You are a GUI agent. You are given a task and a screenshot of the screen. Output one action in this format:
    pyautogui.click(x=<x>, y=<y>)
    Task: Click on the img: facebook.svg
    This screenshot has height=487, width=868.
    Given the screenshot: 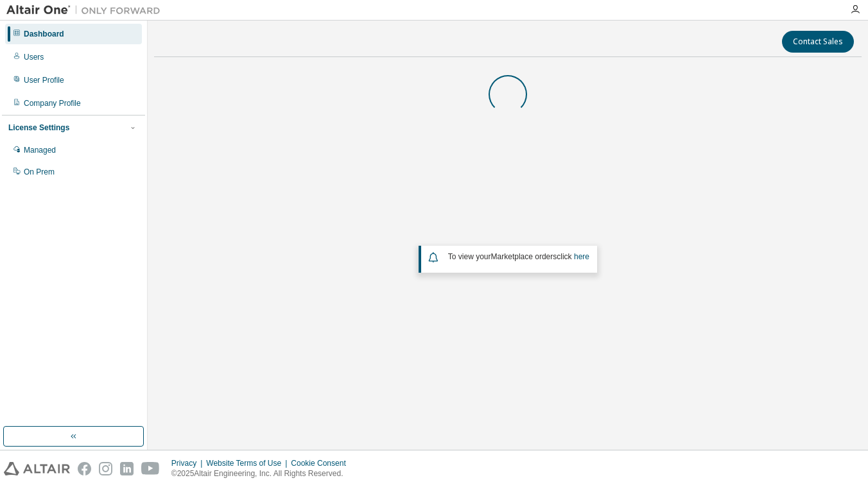 What is the action you would take?
    pyautogui.click(x=84, y=468)
    